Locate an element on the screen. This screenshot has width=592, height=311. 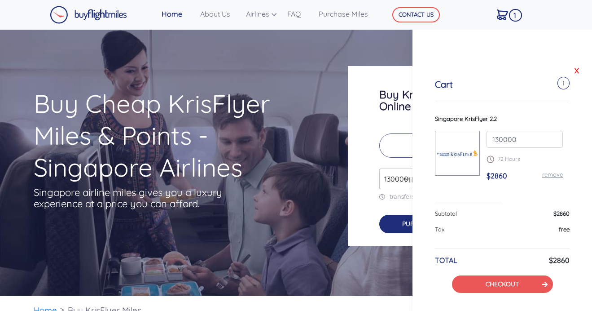
span: Tax is located at coordinates (439, 229).